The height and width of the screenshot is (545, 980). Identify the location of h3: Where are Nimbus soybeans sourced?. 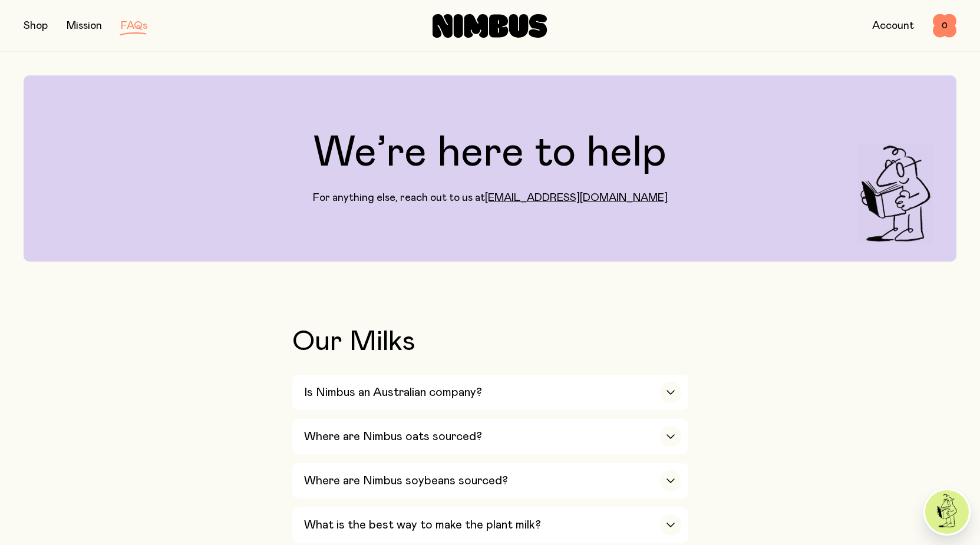
(407, 481).